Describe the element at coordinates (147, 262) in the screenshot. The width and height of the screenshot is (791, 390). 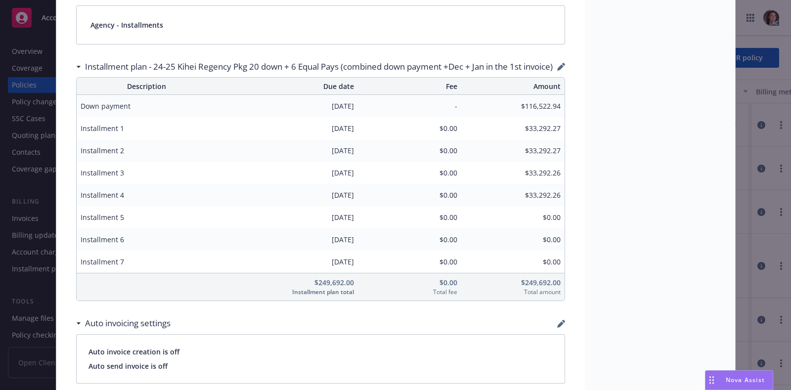
I see `span: Installment 7` at that location.